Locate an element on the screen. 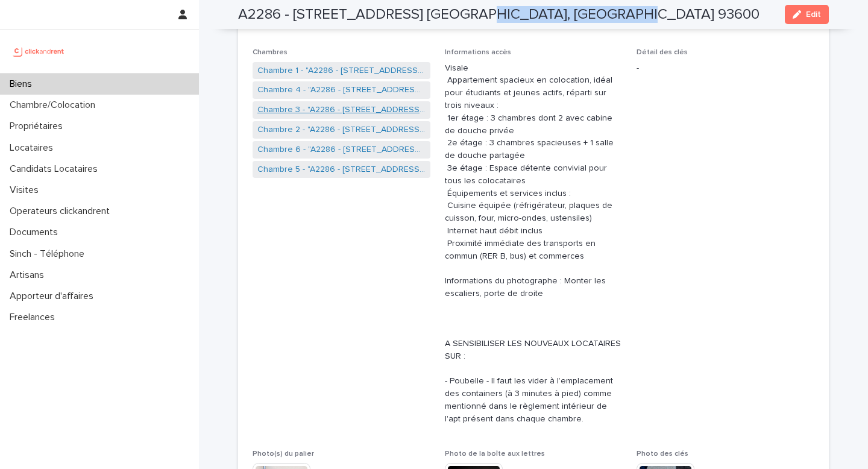 This screenshot has height=469, width=868. img: UCB0brd3T0yccxBKYDjQ is located at coordinates (39, 51).